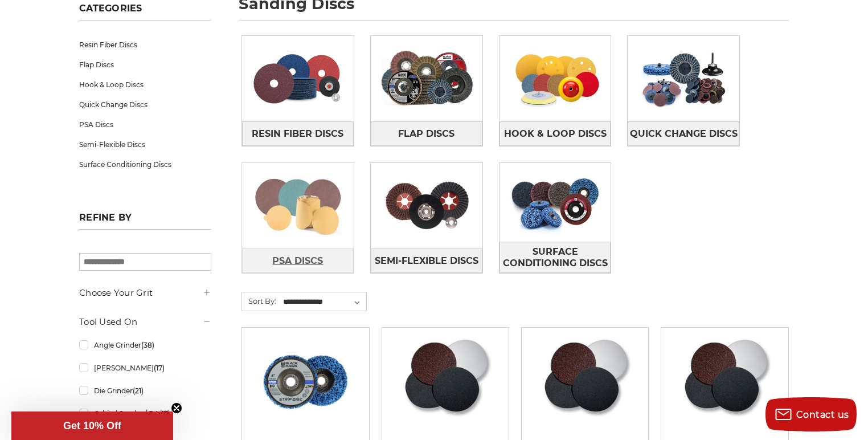 This screenshot has height=440, width=868. What do you see at coordinates (92, 426) in the screenshot?
I see `span: Get 10% Off` at bounding box center [92, 426].